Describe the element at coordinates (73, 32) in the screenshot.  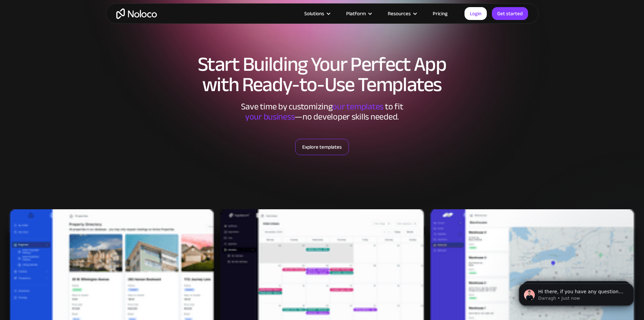
I see `p: Message from Darragh, sent Just now` at that location.